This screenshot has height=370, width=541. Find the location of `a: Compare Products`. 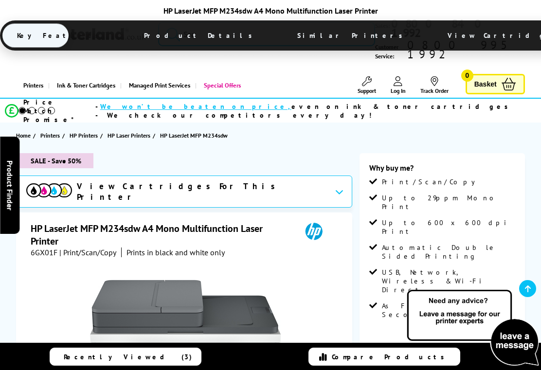

a: Compare Products is located at coordinates (385, 357).